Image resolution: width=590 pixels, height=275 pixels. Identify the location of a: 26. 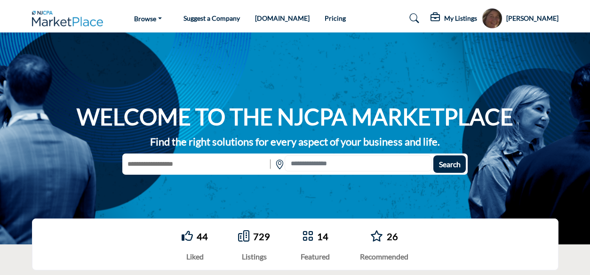
(393, 236).